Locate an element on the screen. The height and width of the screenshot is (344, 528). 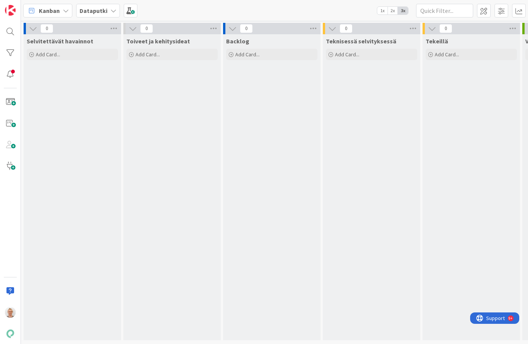
span: 2x is located at coordinates (393, 11).